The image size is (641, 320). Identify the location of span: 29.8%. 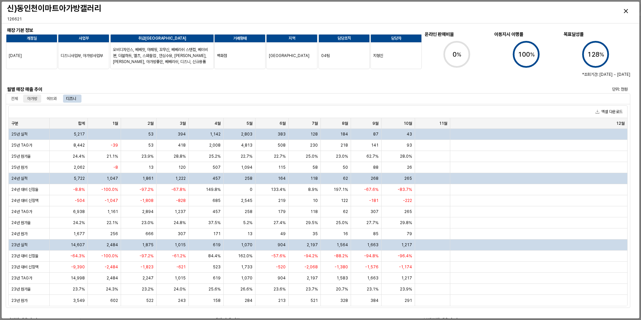
(406, 223).